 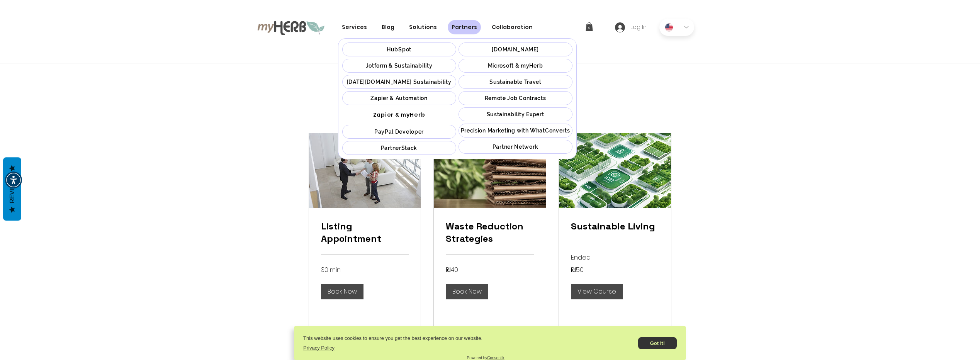 What do you see at coordinates (423, 27) in the screenshot?
I see `span: Solutions` at bounding box center [423, 27].